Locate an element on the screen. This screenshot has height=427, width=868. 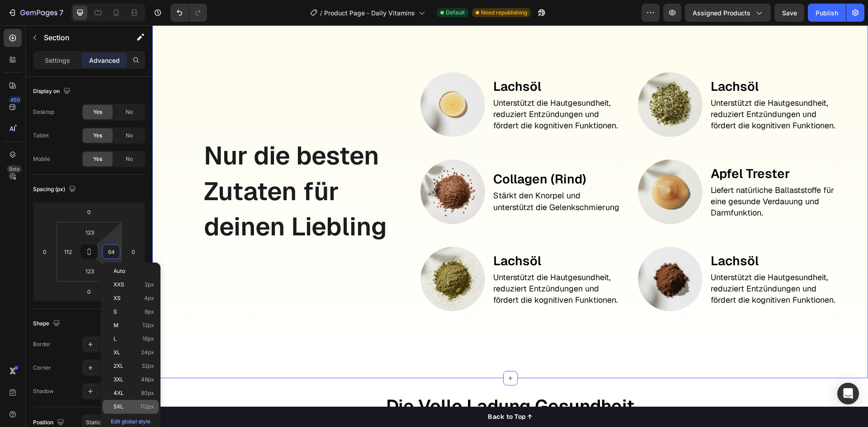
img: gempages_584137912023515914-f93c8425-0689-4b31-89df-813322480f5b.png is located at coordinates (517, 166).